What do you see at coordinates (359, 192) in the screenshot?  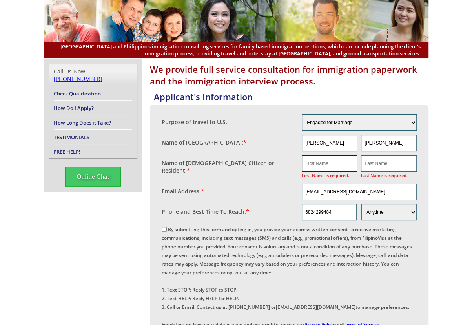 I see `input: Email Address` at bounding box center [359, 192].